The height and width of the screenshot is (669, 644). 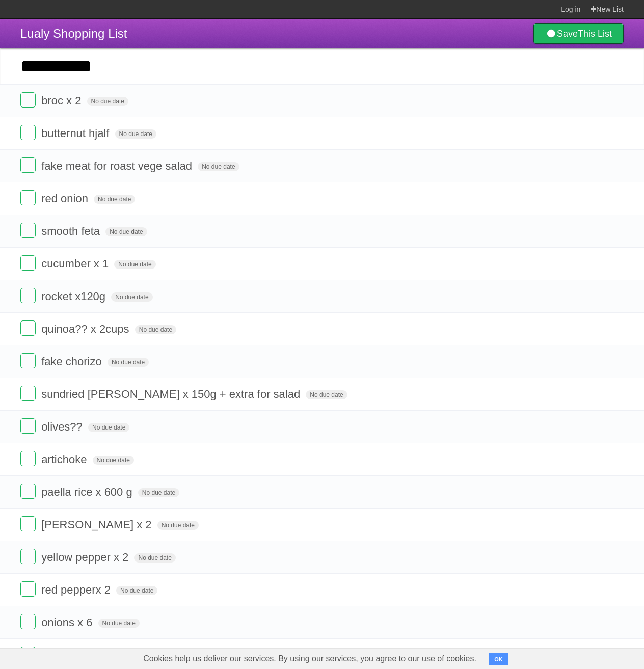 What do you see at coordinates (68, 622) in the screenshot?
I see `span: onions x 6` at bounding box center [68, 622].